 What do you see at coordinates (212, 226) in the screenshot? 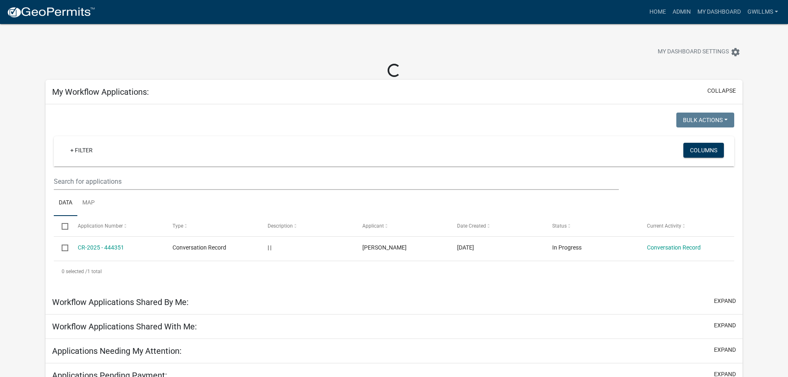
I see `datatable-header-cell: Type` at bounding box center [212, 226].